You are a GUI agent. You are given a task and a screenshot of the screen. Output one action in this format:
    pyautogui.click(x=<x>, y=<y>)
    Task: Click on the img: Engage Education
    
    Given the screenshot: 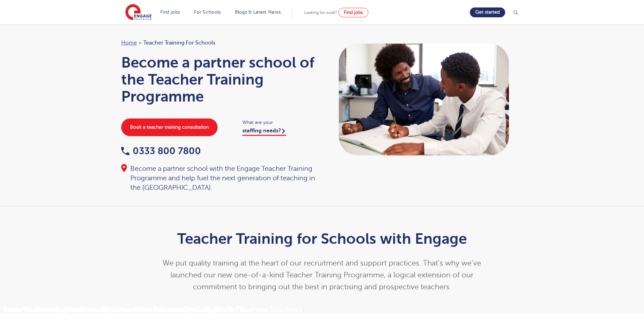 What is the action you would take?
    pyautogui.click(x=139, y=12)
    